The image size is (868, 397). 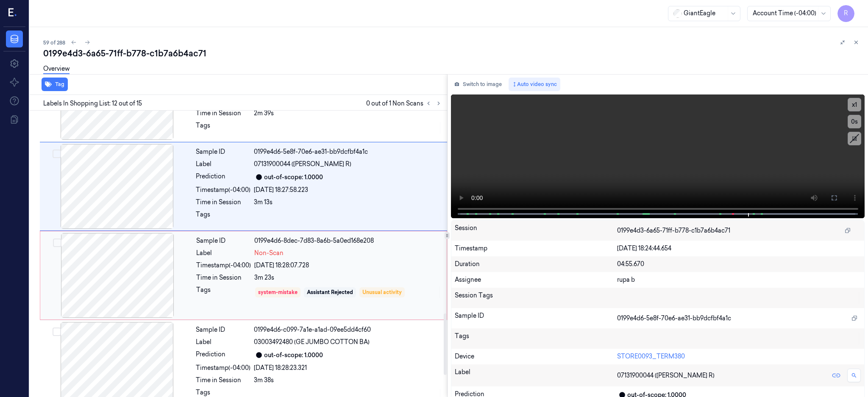 What do you see at coordinates (330, 292) in the screenshot?
I see `div: Assistant Rejected` at bounding box center [330, 292].